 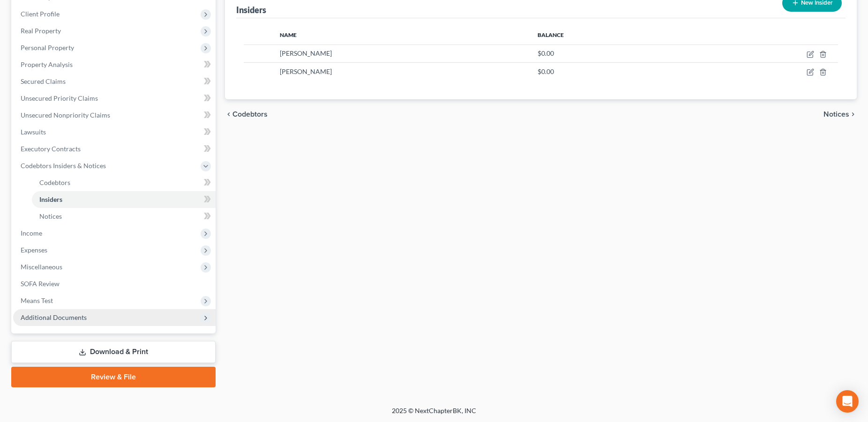 What do you see at coordinates (53, 317) in the screenshot?
I see `span: Additional Documents` at bounding box center [53, 317].